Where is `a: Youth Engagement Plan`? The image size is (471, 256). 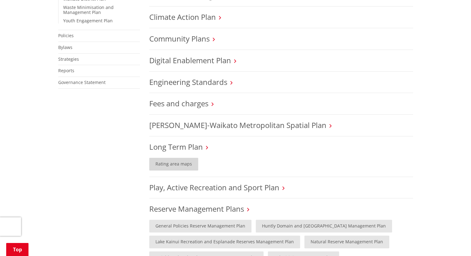
a: Youth Engagement Plan is located at coordinates (88, 20).